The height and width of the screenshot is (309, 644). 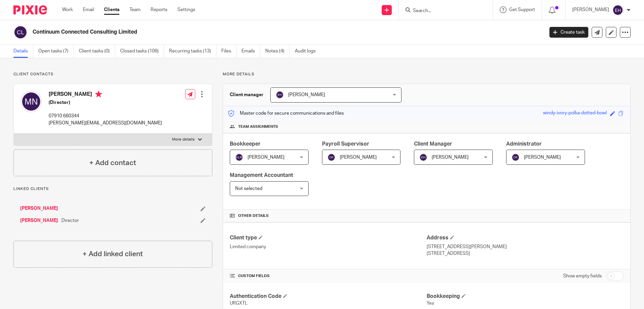 What do you see at coordinates (67, 10) in the screenshot?
I see `a: Work` at bounding box center [67, 10].